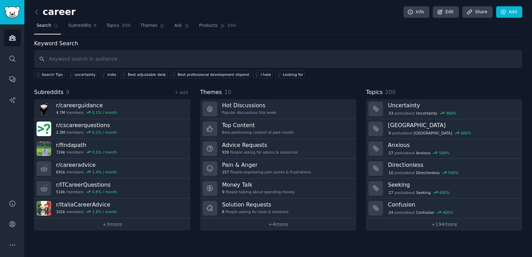 Image resolution: width=532 pixels, height=257 pixels. Describe the element at coordinates (52, 74) in the screenshot. I see `span: Search Tips` at that location.